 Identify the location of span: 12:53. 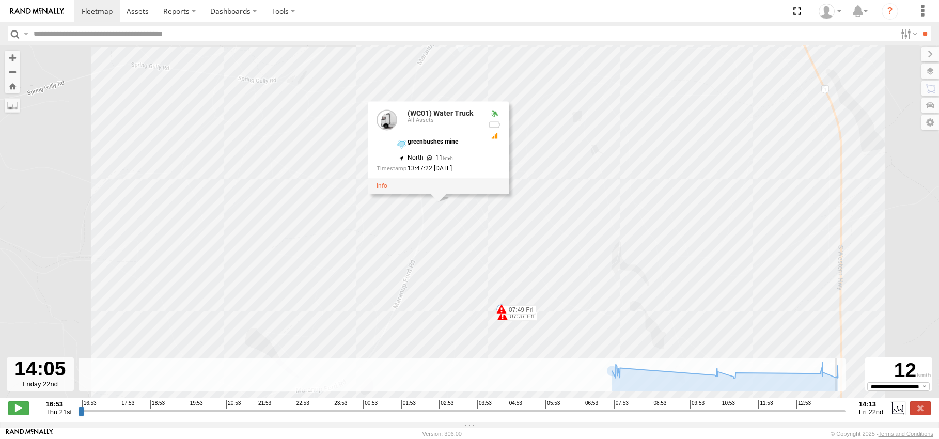
(804, 405).